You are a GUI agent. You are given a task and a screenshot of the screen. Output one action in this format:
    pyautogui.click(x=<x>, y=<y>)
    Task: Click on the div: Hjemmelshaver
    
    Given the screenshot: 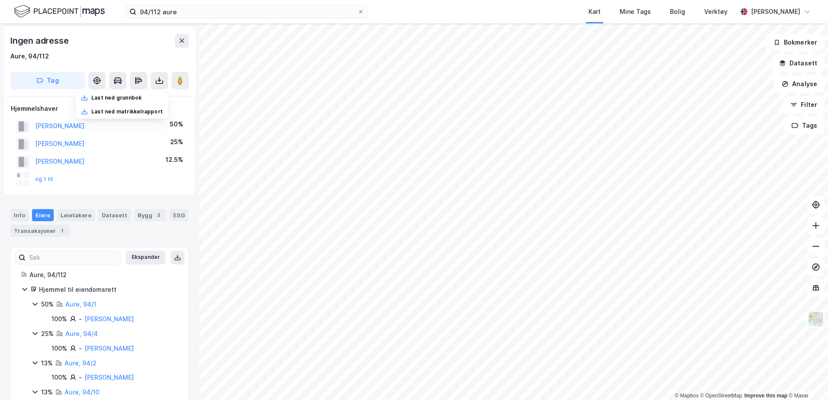 What is the action you would take?
    pyautogui.click(x=100, y=109)
    